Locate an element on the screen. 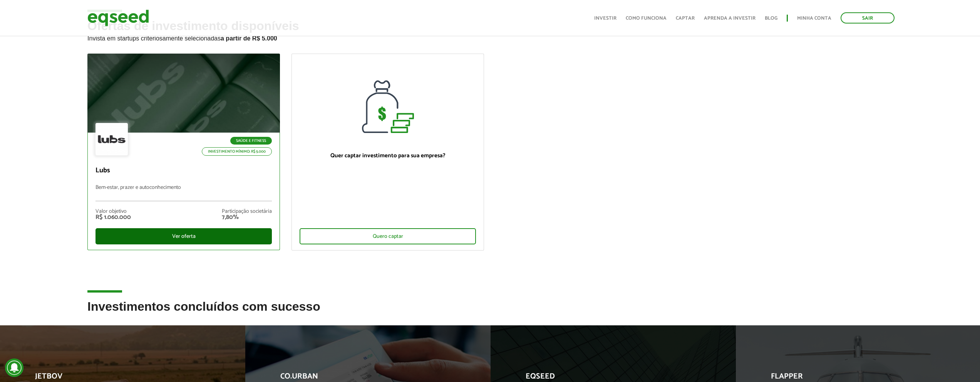 The height and width of the screenshot is (382, 980). div: Quero captar is located at coordinates (388, 236).